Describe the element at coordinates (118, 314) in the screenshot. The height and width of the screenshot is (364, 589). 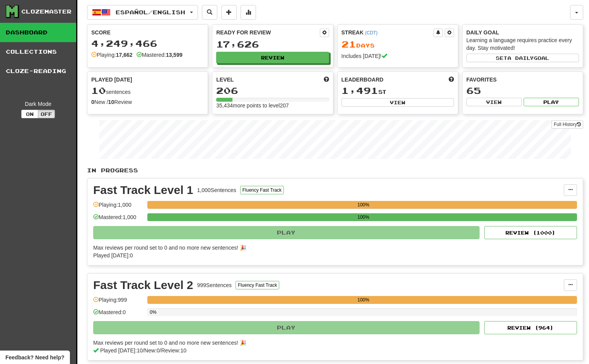
I see `div: Mastered: 0` at that location.